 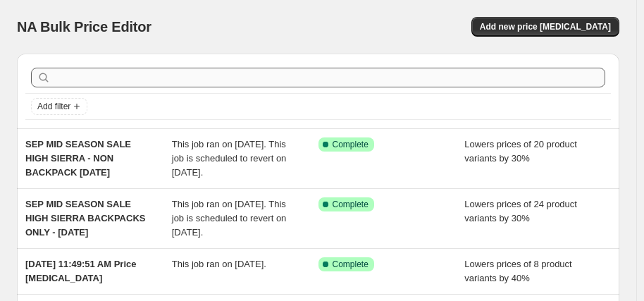 I want to click on span: Add filter, so click(x=53, y=106).